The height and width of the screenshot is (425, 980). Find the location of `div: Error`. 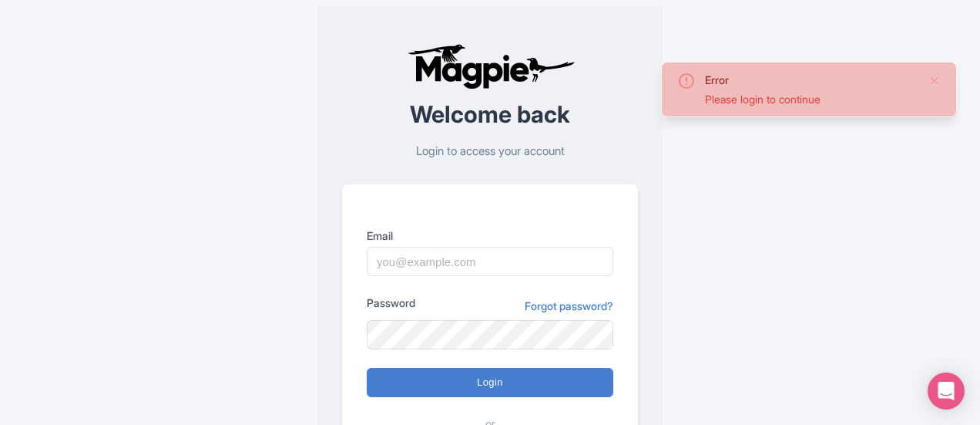

div: Error is located at coordinates (811, 80).